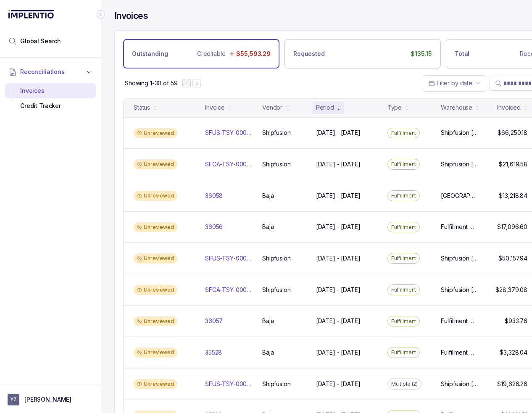 Image resolution: width=532 pixels, height=413 pixels. Describe the element at coordinates (394, 108) in the screenshot. I see `div: Type` at that location.